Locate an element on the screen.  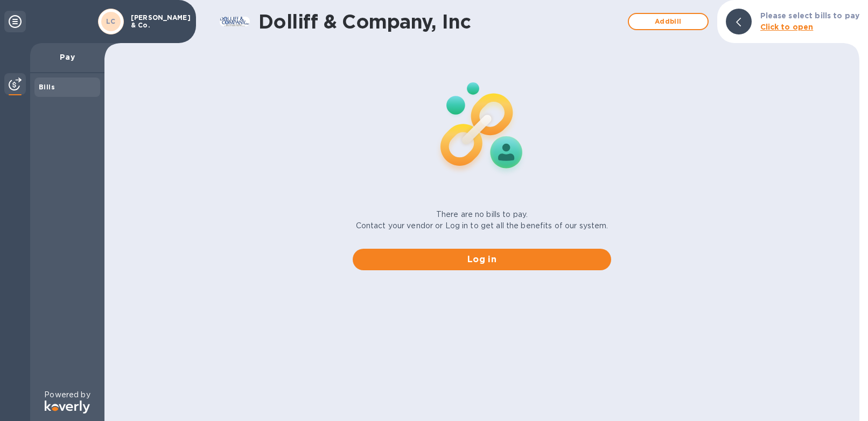
p: Powered by is located at coordinates (67, 394).